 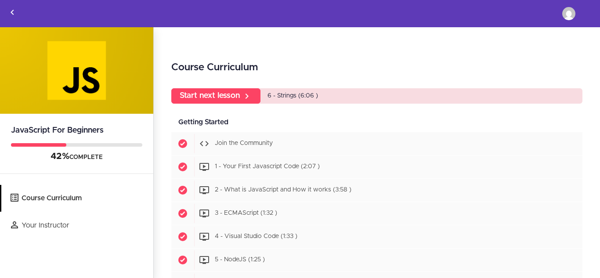 What do you see at coordinates (12, 12) in the screenshot?
I see `svg: Back to courses` at bounding box center [12, 12].